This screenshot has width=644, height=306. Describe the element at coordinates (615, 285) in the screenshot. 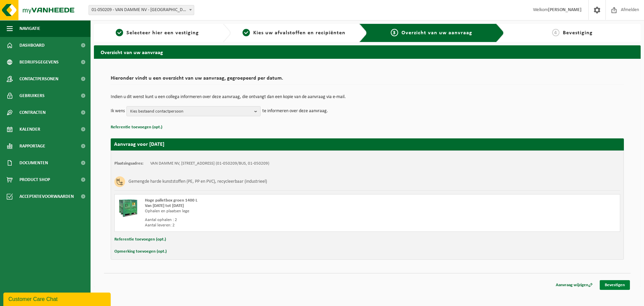

I see `a: Bevestigen` at that location.